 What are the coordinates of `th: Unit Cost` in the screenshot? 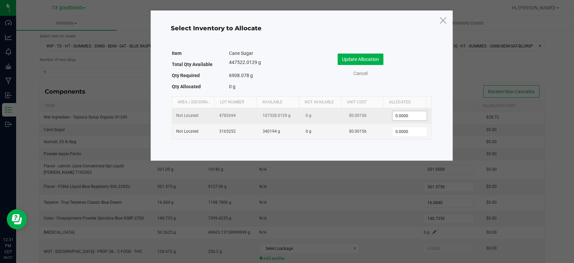 It's located at (362, 102).